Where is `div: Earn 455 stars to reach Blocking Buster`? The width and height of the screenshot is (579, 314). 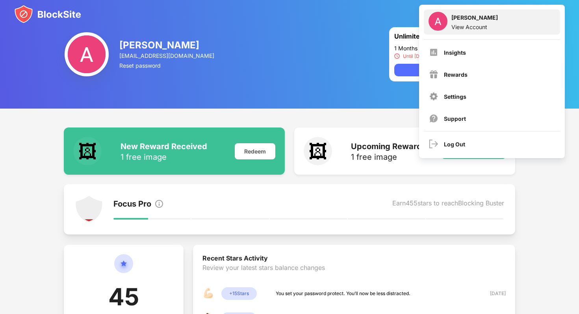 div: Earn 455 stars to reach Blocking Buster is located at coordinates (448, 205).